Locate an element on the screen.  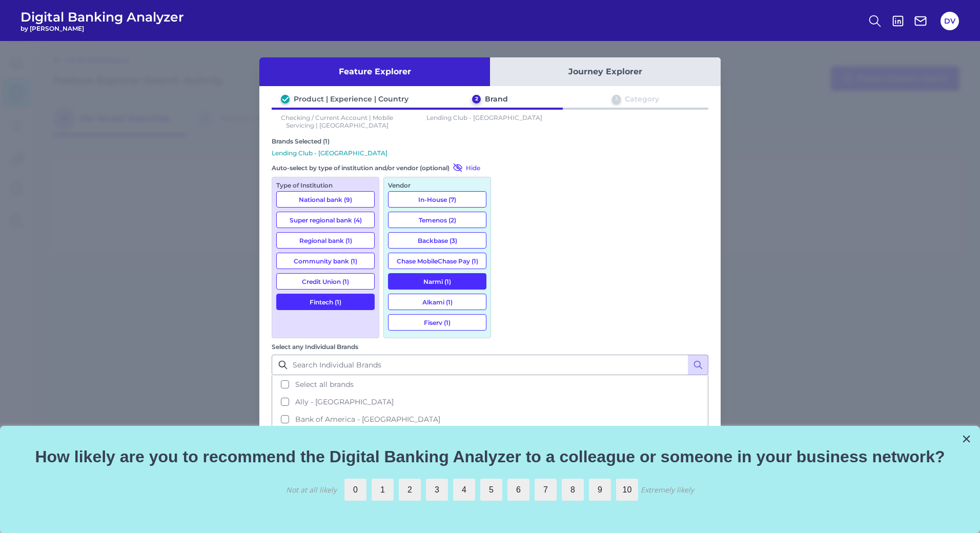
span: Select all brands is located at coordinates (325, 384).